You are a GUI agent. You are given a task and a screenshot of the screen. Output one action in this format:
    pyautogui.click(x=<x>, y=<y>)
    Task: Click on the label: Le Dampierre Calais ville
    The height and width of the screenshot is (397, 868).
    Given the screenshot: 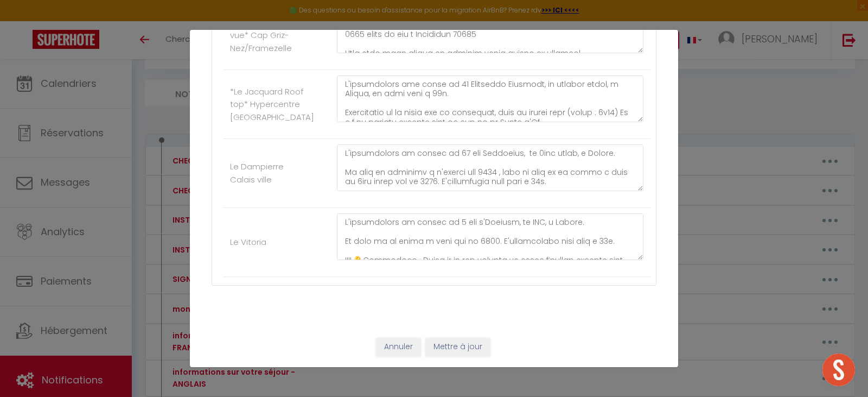 What is the action you would take?
    pyautogui.click(x=258, y=173)
    